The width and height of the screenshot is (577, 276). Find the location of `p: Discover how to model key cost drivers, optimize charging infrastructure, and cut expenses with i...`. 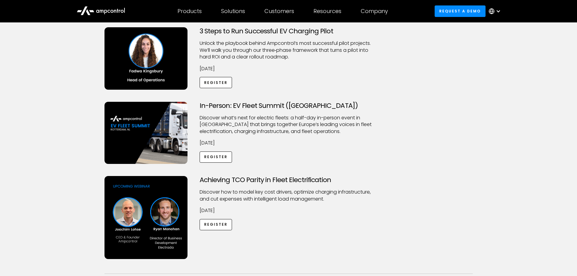

p: Discover how to model key cost drivers, optimize charging infrastructure, and cut expenses with i... is located at coordinates (289, 195).